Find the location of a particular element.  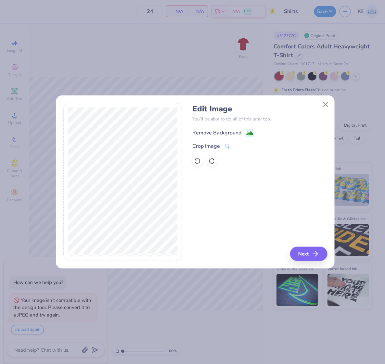

div: Remove Background is located at coordinates (217, 133).